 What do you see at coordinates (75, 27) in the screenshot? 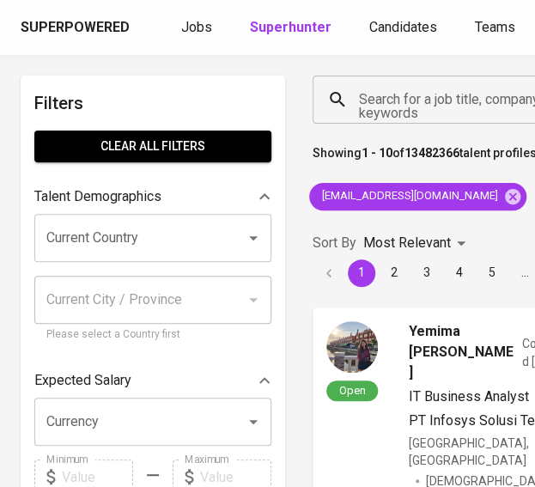
I see `div: Superpowered` at bounding box center [75, 27].